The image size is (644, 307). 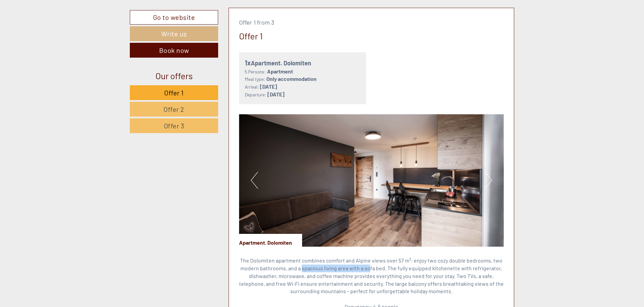 What do you see at coordinates (174, 50) in the screenshot?
I see `a: Book now` at bounding box center [174, 50].